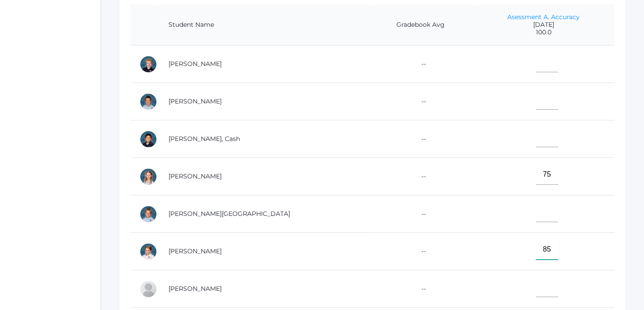 The image size is (644, 310). Describe the element at coordinates (543, 32) in the screenshot. I see `span: 100.0` at that location.